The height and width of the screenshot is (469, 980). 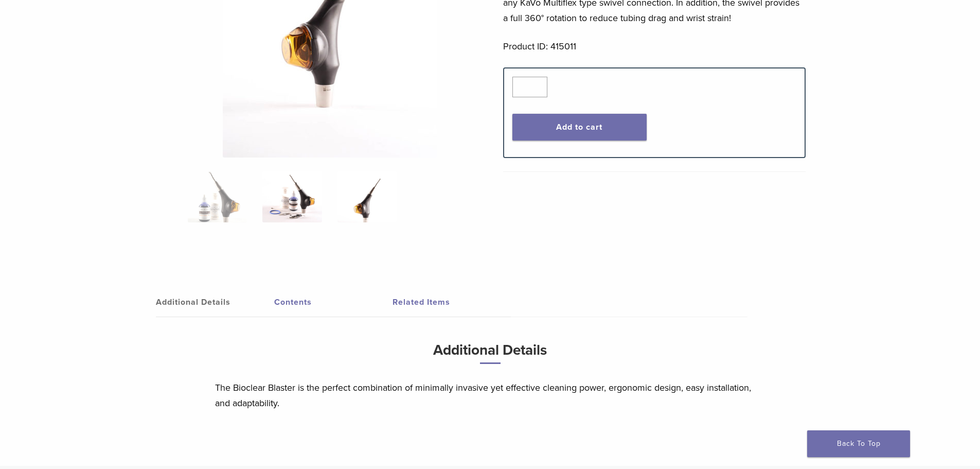 What do you see at coordinates (490, 355) in the screenshot?
I see `h3: Additional Details` at bounding box center [490, 355].